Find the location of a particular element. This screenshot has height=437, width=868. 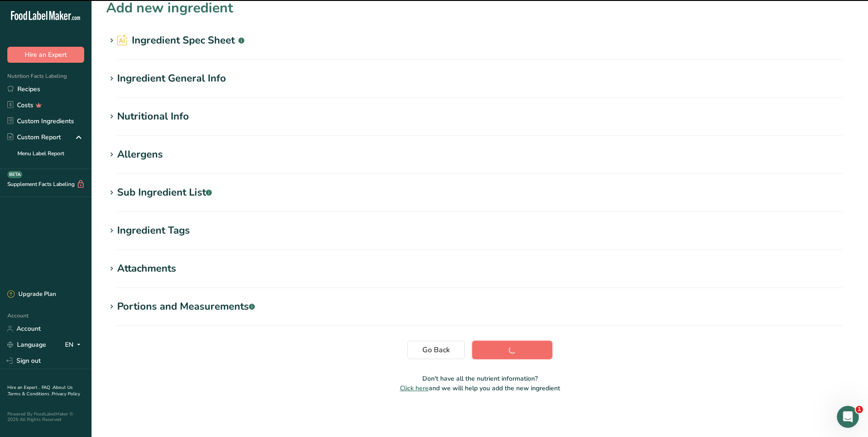

div: Allergens is located at coordinates (140, 154).